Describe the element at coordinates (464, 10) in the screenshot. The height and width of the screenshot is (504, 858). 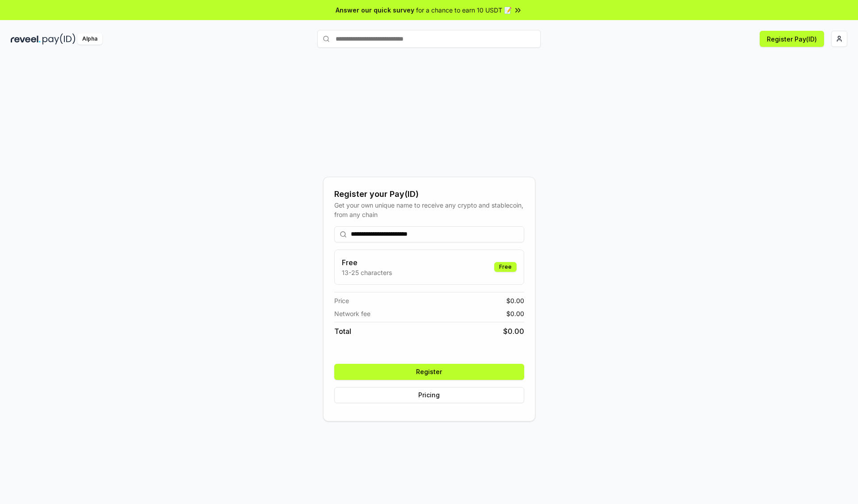
I see `span: for a chance to earn 10 USDT 📝` at that location.